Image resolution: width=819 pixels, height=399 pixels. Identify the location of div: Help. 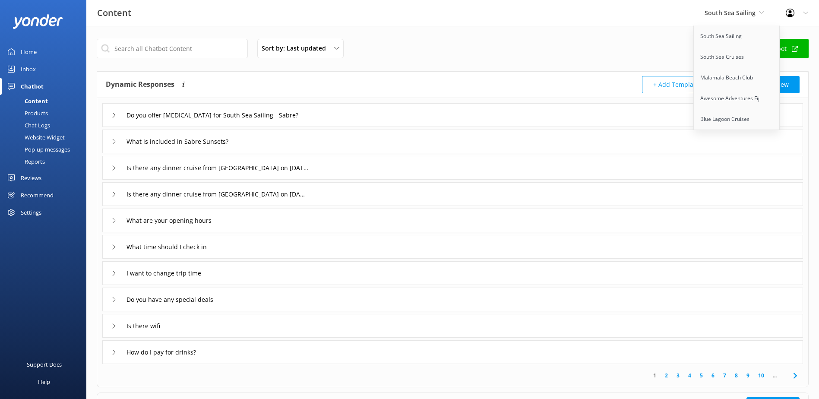
(44, 381).